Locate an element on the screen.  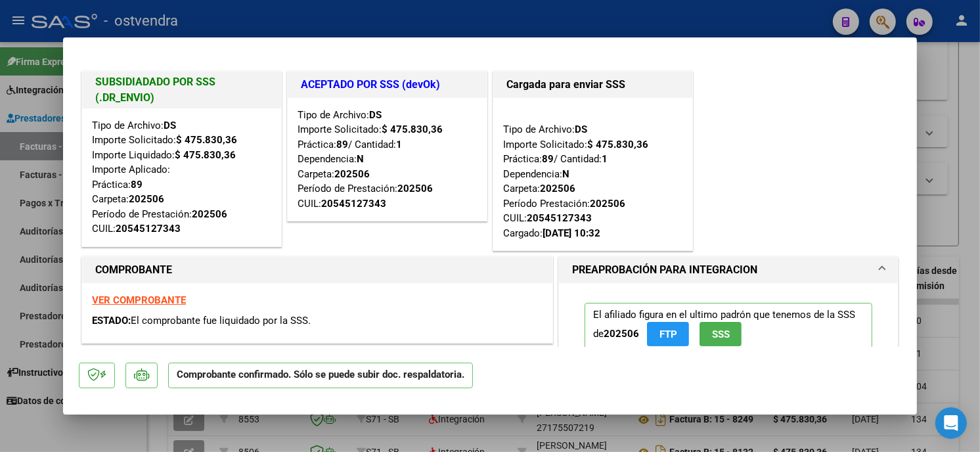
div: Tipo de Archivo: Importe Solicitado: Práctica: / Cantidad: Dependencia: Carpeta: Período de Prest... is located at coordinates (387, 159).